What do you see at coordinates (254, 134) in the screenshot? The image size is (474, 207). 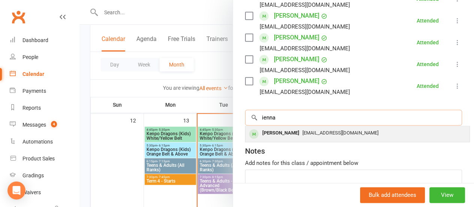 I see `div: member` at bounding box center [254, 134].